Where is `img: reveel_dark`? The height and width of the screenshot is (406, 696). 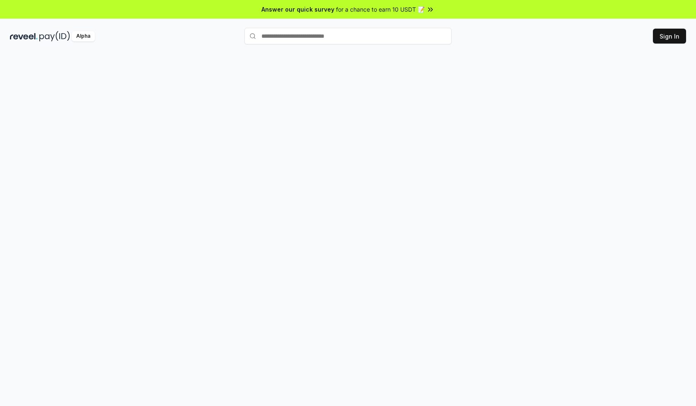 img: reveel_dark is located at coordinates (24, 36).